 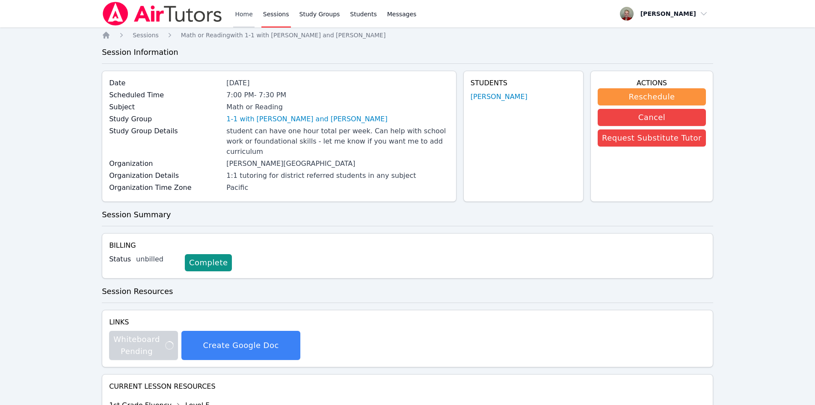 What do you see at coordinates (165, 95) in the screenshot?
I see `label: Scheduled Time` at bounding box center [165, 95].